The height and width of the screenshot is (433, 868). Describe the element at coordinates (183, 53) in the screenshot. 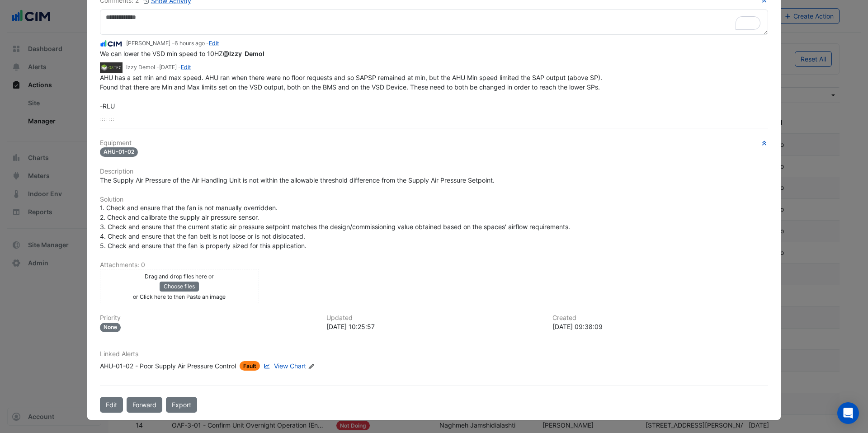

I see `span: We can lower the VSD min speed to 10HZ` at that location.